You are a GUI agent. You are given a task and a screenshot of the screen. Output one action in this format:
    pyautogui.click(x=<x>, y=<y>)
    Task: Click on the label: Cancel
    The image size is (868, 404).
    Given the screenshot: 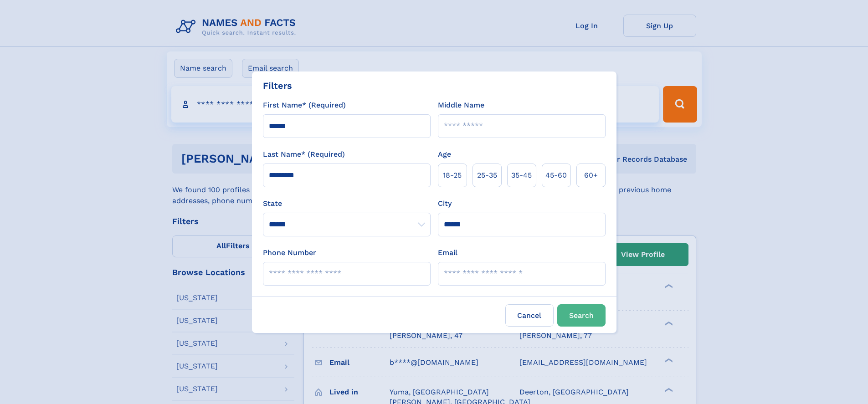 What is the action you would take?
    pyautogui.click(x=529, y=315)
    